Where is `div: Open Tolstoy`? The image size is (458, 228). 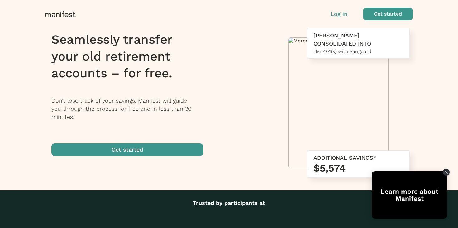
div: Open Tolstoy is located at coordinates (410, 195).